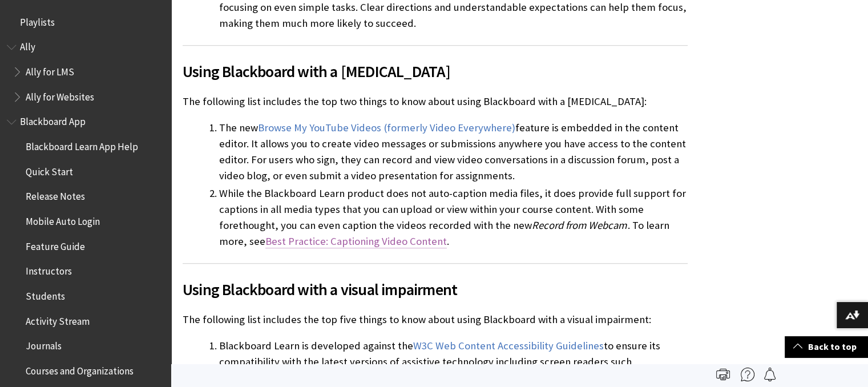 The image size is (868, 387). Describe the element at coordinates (49, 170) in the screenshot. I see `span: Quick Start` at that location.